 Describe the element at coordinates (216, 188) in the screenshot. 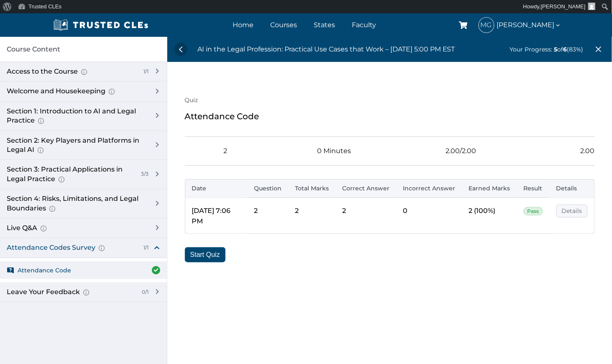

I see `th: Date` at that location.